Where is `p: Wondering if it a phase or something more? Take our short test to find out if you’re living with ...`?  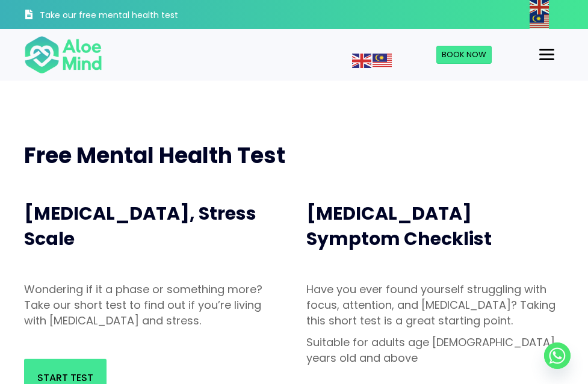 p: Wondering if it a phase or something more? Take our short test to find out if you’re living with ... is located at coordinates (153, 305).